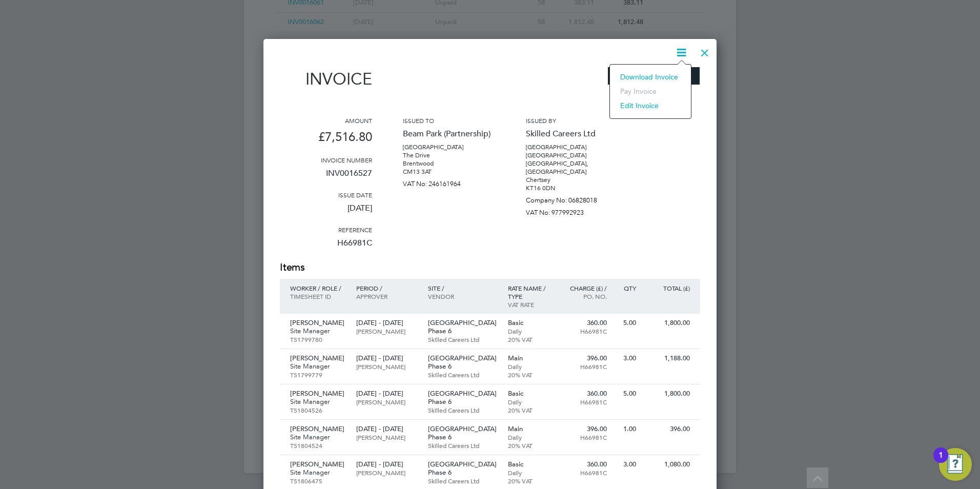 This screenshot has width=980, height=489. What do you see at coordinates (386, 296) in the screenshot?
I see `p: Approver` at bounding box center [386, 296].